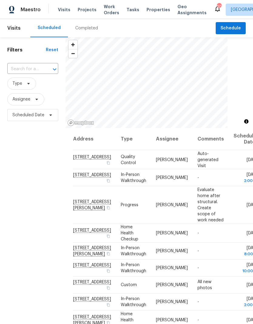 The height and width of the screenshot is (324, 253). What do you see at coordinates (204, 285) in the screenshot?
I see `span: All new photos` at bounding box center [204, 285].